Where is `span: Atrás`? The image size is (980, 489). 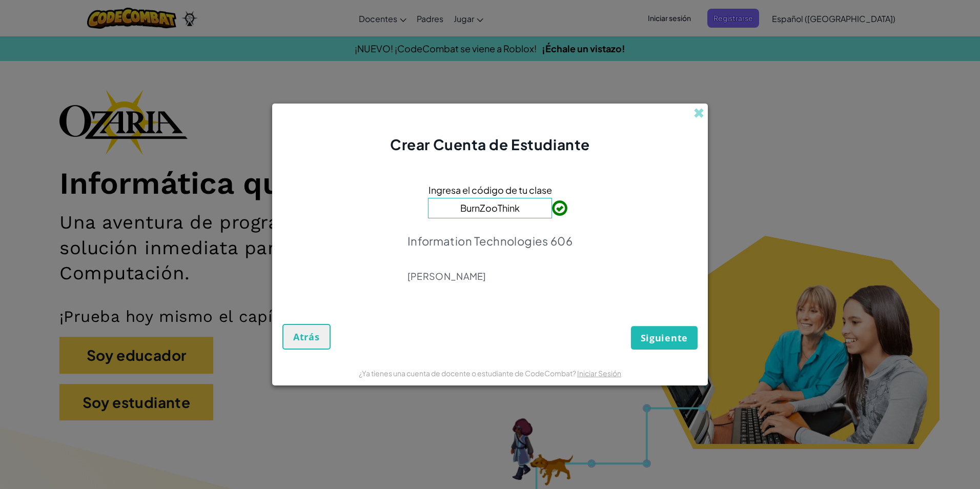 span: Atrás is located at coordinates (306, 336).